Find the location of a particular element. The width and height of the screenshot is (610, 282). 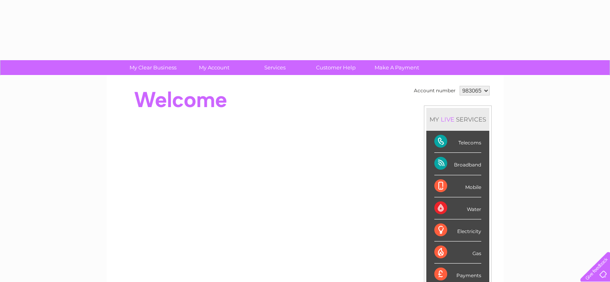

div: Electricity is located at coordinates (457, 230).